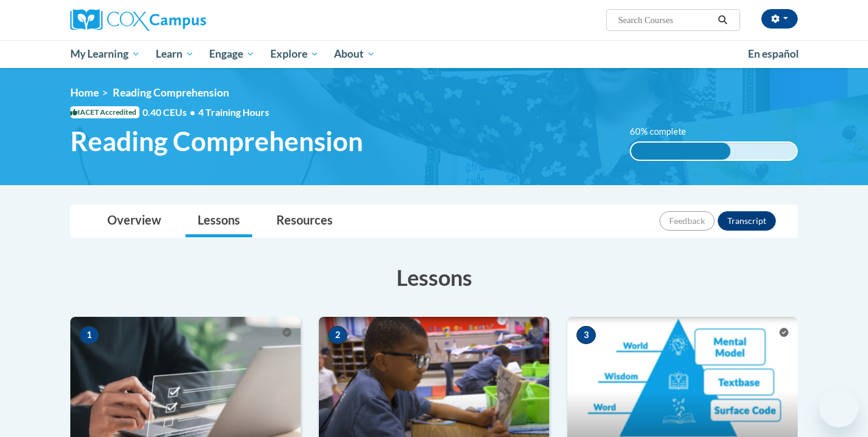  I want to click on label: 60% complete, so click(664, 132).